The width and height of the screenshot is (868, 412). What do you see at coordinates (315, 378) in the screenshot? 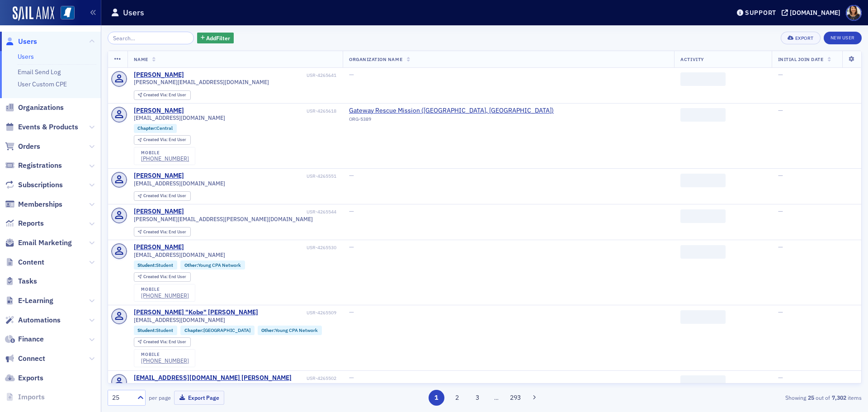
I see `div: USR-4265502` at bounding box center [315, 378].